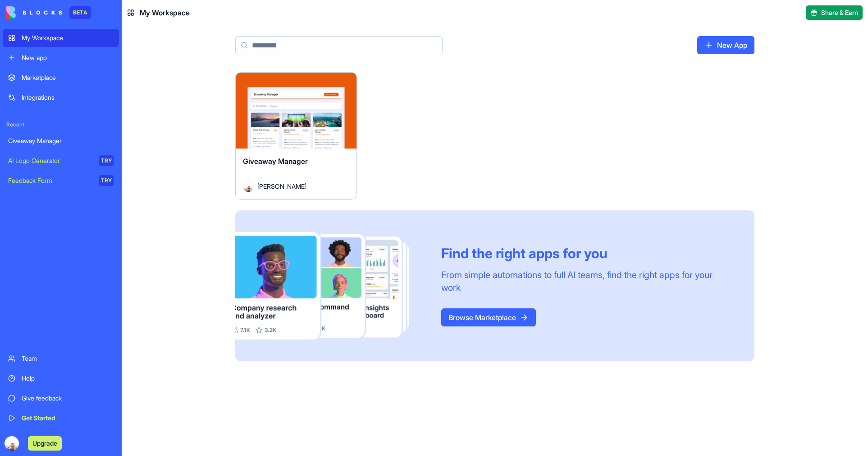 This screenshot has width=868, height=456. Describe the element at coordinates (48, 12) in the screenshot. I see `a: BETA` at that location.